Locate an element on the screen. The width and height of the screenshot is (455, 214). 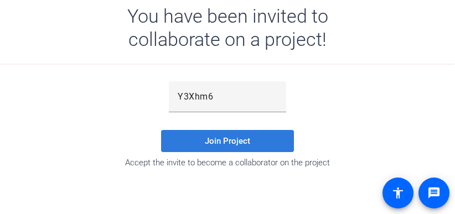
span: Join Project is located at coordinates (227, 141).